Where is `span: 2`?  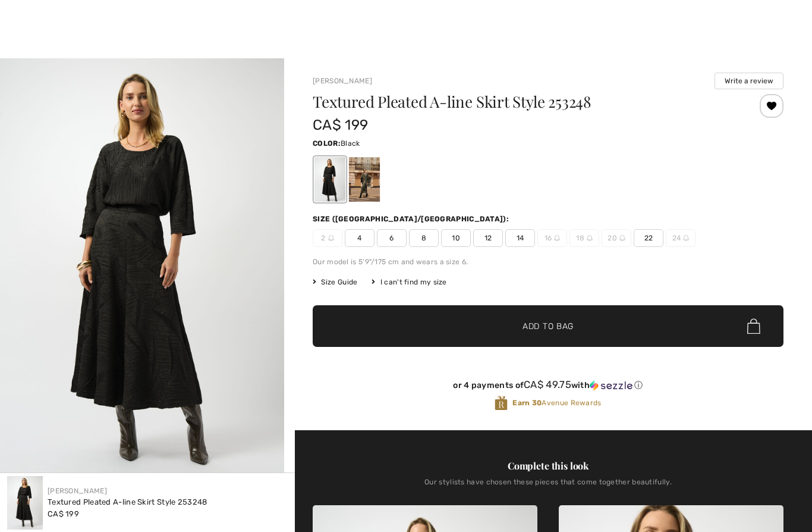
span: 2 is located at coordinates (327, 238).